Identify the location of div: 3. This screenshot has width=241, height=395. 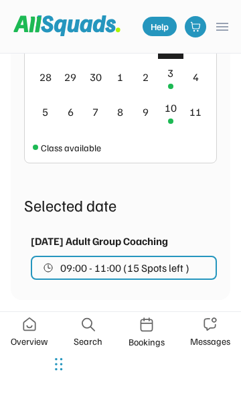
(170, 73).